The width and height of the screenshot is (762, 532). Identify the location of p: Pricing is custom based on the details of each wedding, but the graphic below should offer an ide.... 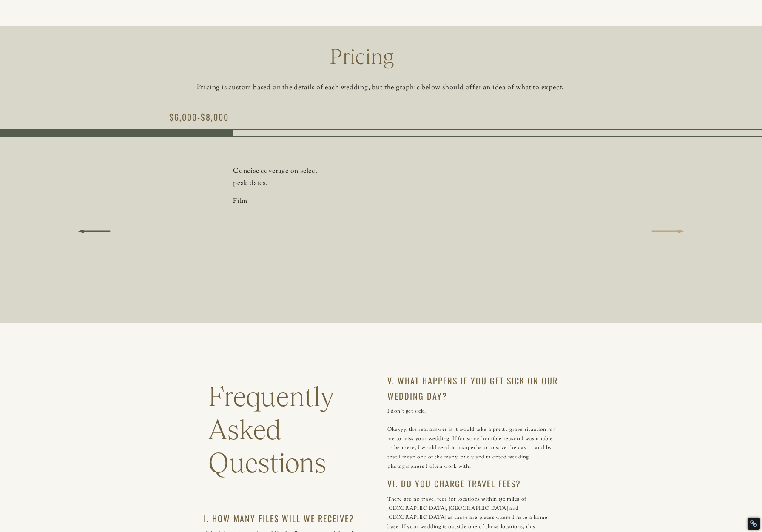
(380, 86).